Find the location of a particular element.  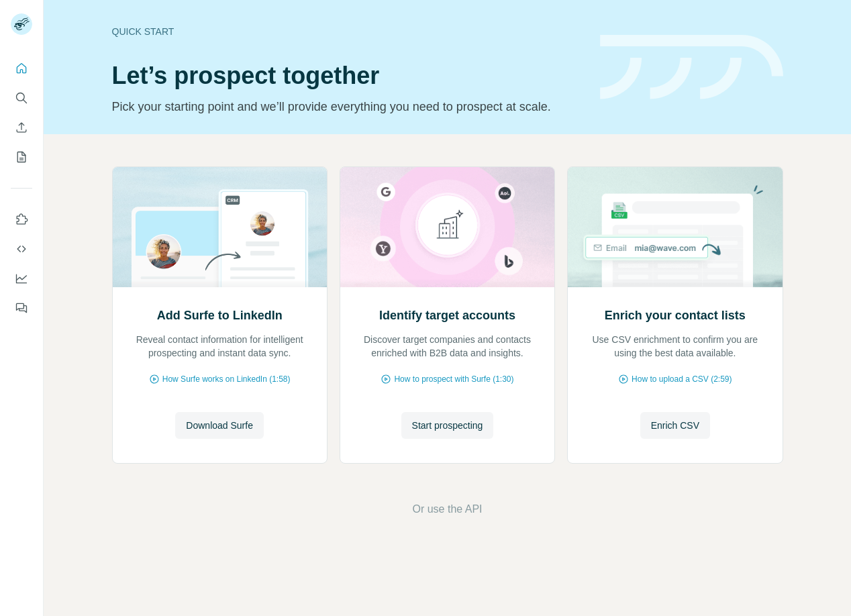

span: Enrich CSV is located at coordinates (675, 425).